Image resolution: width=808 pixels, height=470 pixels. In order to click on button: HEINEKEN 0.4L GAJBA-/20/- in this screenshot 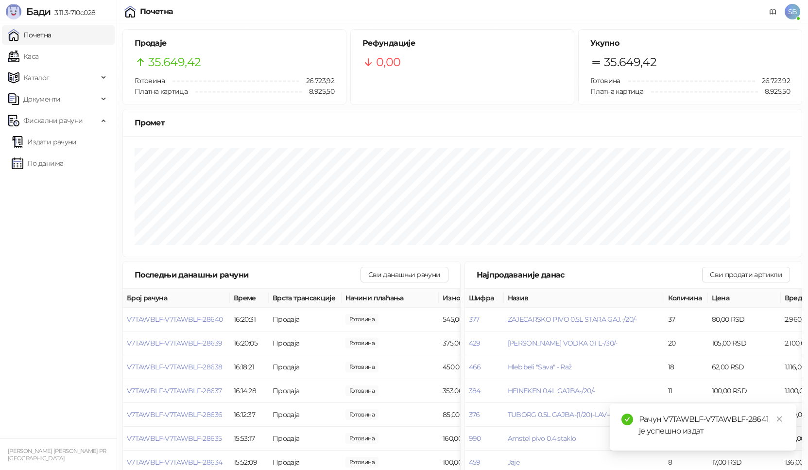, I will do `click(552, 391)`.